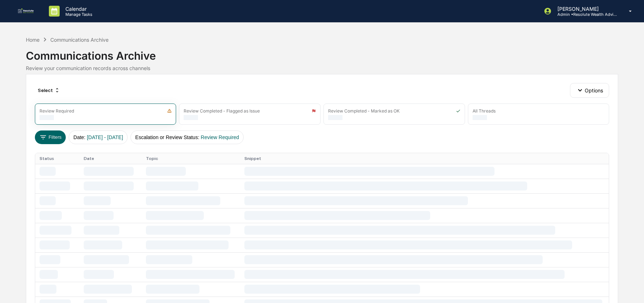 This screenshot has width=644, height=303. Describe the element at coordinates (222, 110) in the screenshot. I see `div: Review Completed - Flagged as Issue` at that location.